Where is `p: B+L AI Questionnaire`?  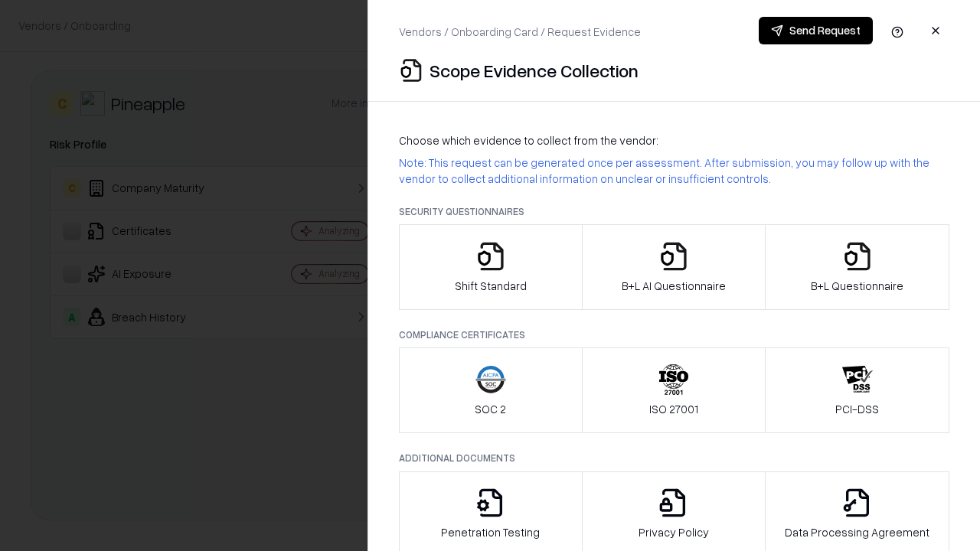
p: B+L AI Questionnaire is located at coordinates (674, 285).